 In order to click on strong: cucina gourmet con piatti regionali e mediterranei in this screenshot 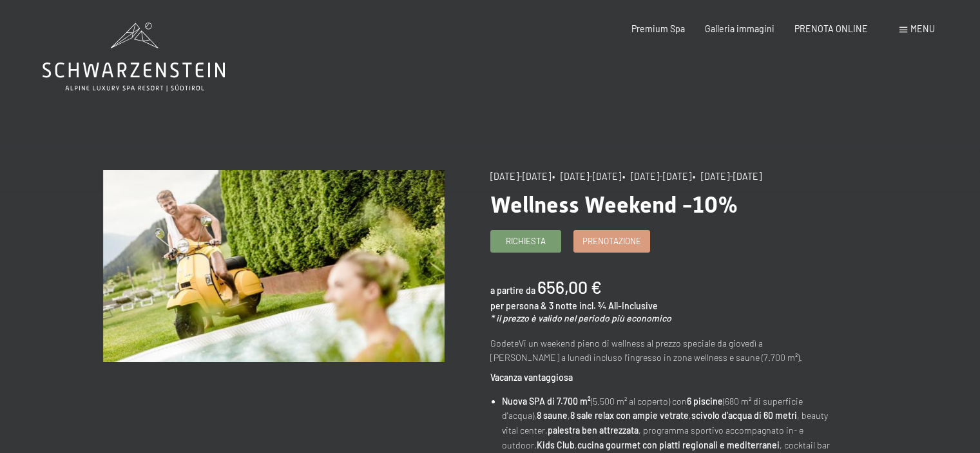, I will do `click(678, 445)`.